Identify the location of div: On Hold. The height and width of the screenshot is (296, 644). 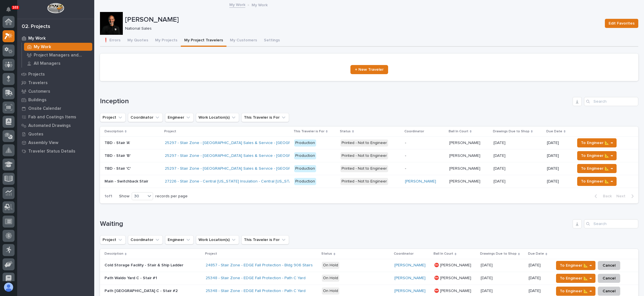
(331, 291).